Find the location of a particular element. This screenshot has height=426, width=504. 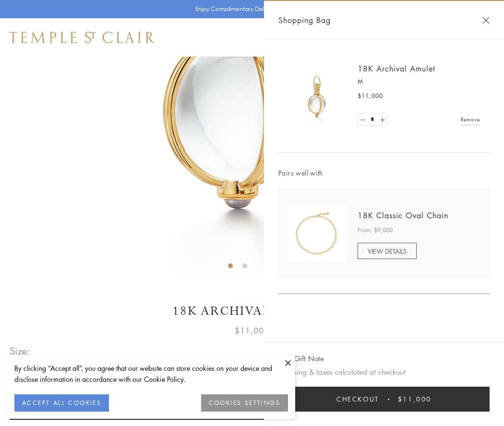

button: Add Gift Note is located at coordinates (301, 359).